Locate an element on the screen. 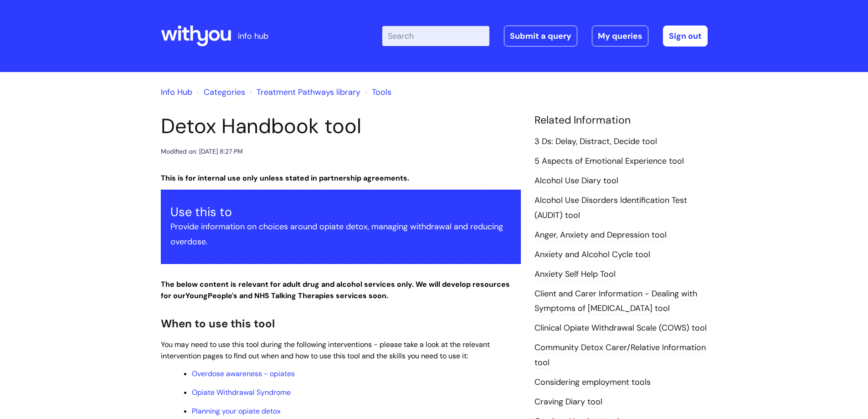 The height and width of the screenshot is (419, 868). a: Opiate Withdrawal Syndrome is located at coordinates (241, 392).